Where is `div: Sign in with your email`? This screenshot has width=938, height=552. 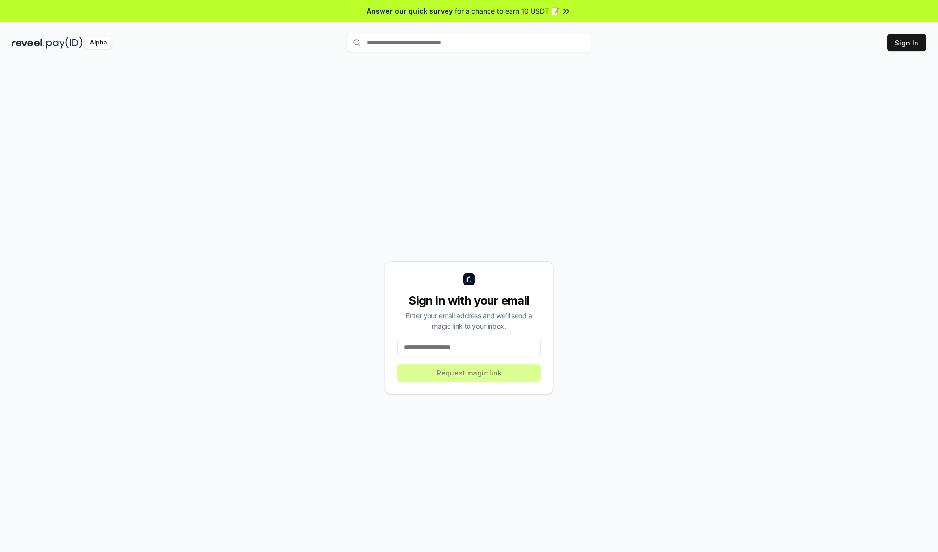
div: Sign in with your email is located at coordinates (469, 300).